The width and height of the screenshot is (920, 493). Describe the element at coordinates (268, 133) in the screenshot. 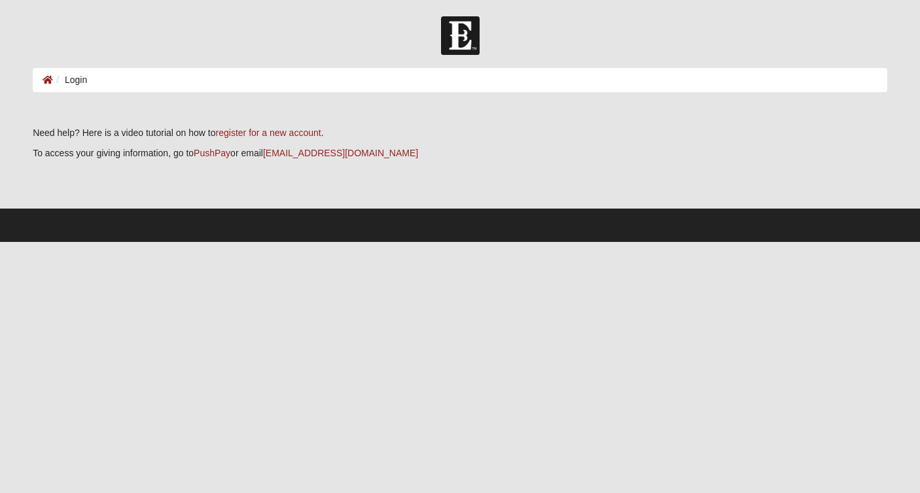

I see `a: register for a new account` at that location.